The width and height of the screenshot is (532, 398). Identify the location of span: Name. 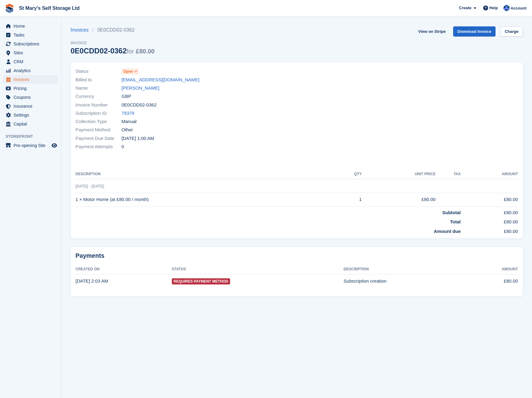
(99, 88).